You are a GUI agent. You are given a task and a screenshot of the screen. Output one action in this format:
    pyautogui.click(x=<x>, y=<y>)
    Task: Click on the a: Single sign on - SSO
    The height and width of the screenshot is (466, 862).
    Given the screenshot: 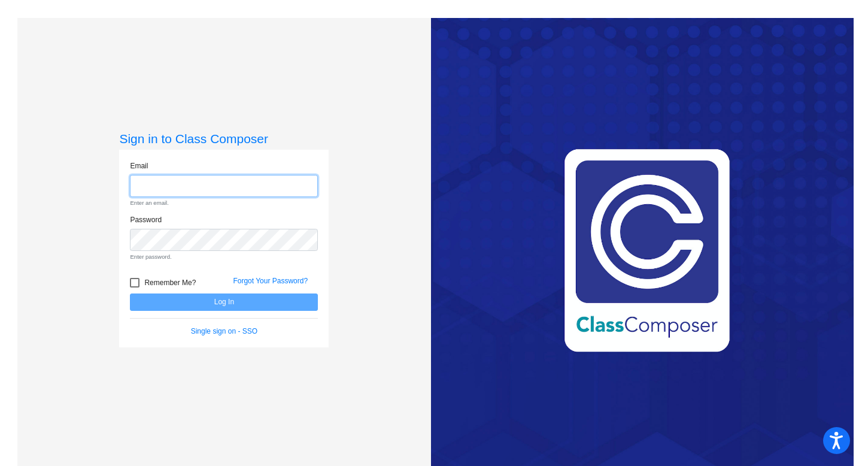 What is the action you would take?
    pyautogui.click(x=224, y=331)
    